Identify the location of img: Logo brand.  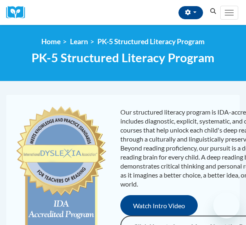
(18, 12).